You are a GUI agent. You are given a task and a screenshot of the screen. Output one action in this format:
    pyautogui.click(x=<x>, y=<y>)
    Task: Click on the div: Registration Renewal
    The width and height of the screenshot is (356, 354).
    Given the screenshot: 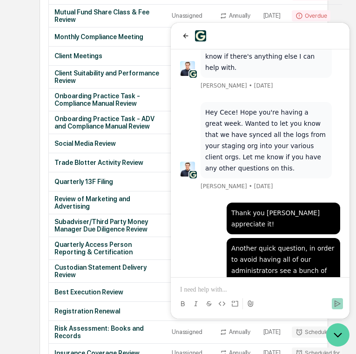 What is the action you would take?
    pyautogui.click(x=108, y=311)
    